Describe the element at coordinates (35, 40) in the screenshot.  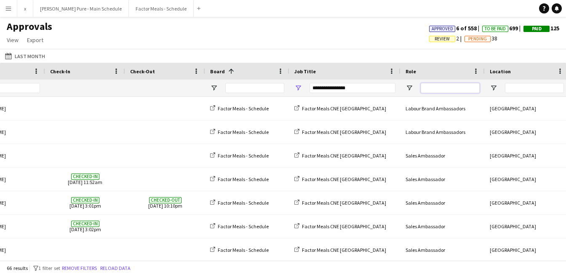
I see `span: Export` at that location.